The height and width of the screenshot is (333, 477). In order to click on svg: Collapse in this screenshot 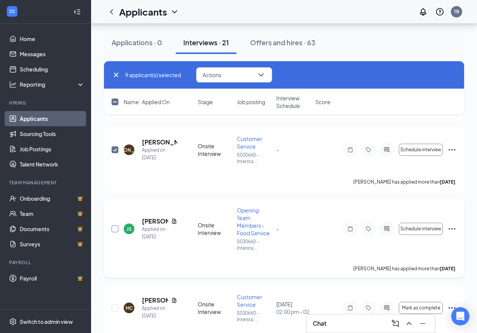, I will do `click(77, 12)`.